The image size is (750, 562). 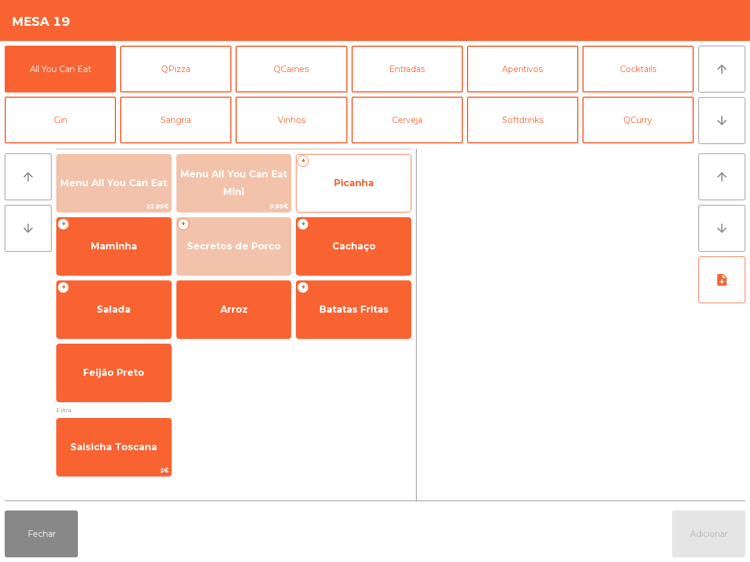 What do you see at coordinates (234, 246) in the screenshot?
I see `span: Secretos de Porco` at bounding box center [234, 246].